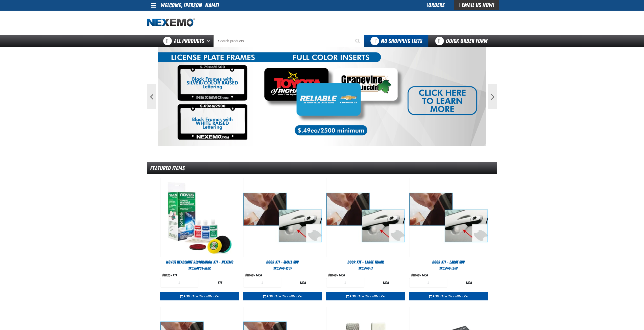 This screenshot has height=330, width=644. I want to click on input: Search, so click(289, 41).